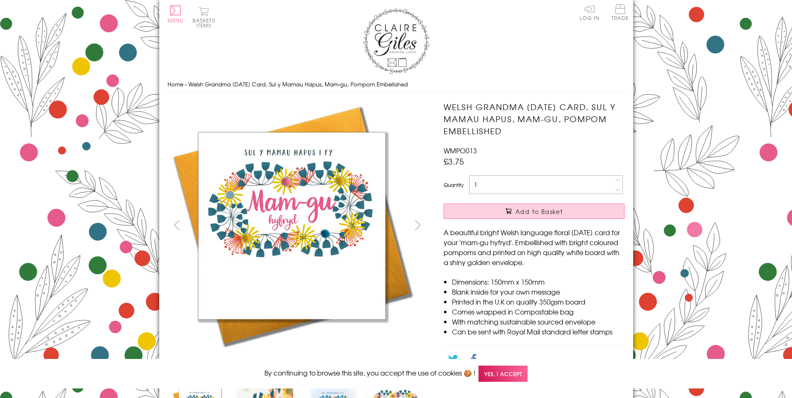 The height and width of the screenshot is (398, 792). Describe the element at coordinates (176, 84) in the screenshot. I see `a: Home` at that location.